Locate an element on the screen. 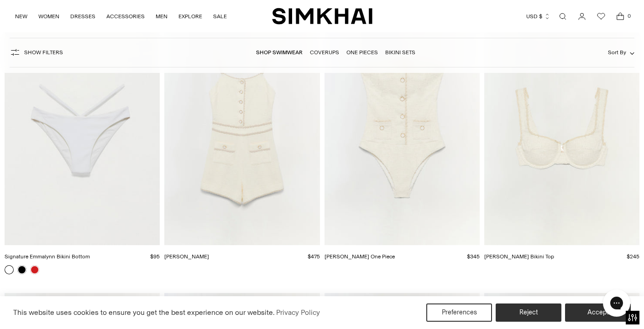 The image size is (644, 329). button: Accept is located at coordinates (598, 313).